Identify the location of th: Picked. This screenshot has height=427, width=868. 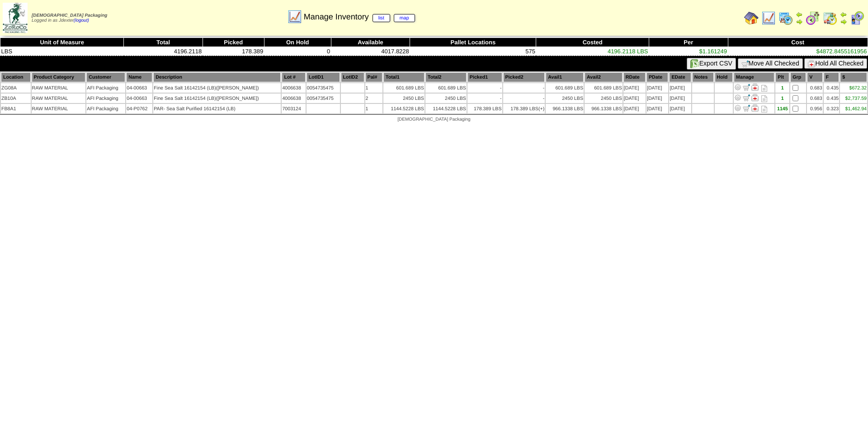
(233, 42).